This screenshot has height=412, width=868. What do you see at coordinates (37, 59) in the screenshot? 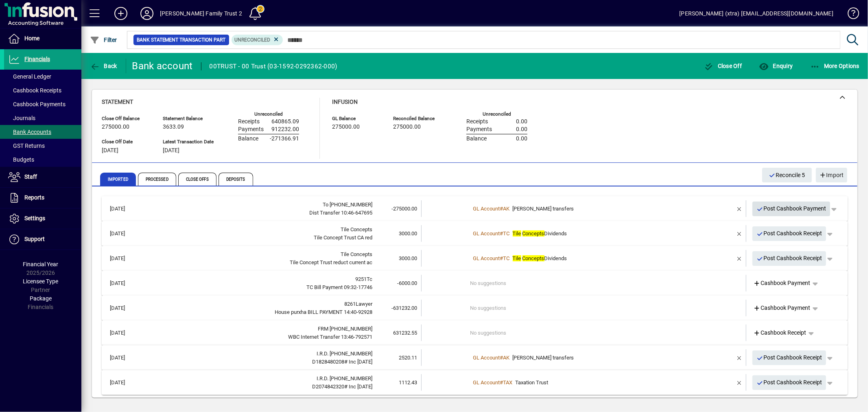
I see `span: Financials` at bounding box center [37, 59].